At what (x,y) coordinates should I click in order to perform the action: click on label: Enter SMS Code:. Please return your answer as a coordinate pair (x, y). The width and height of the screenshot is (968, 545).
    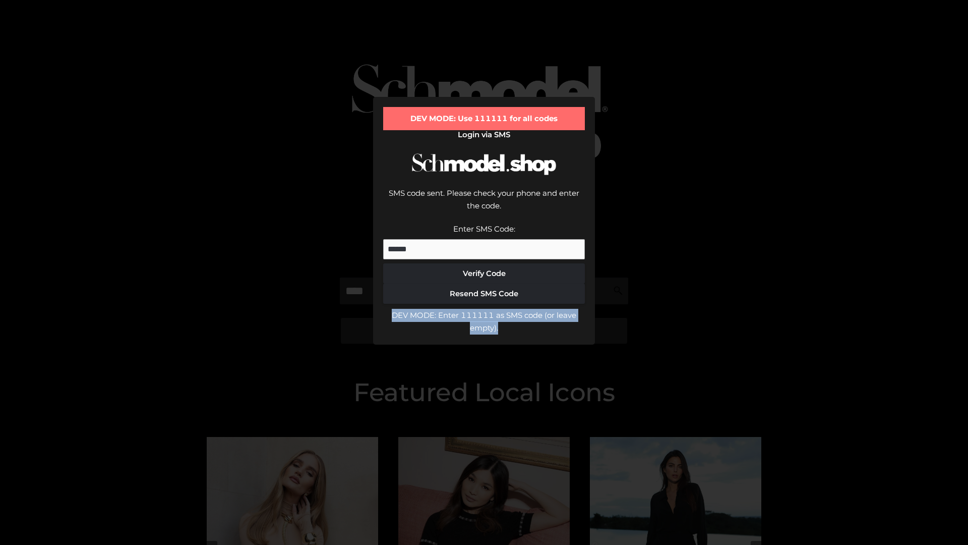
    Looking at the image, I should click on (484, 228).